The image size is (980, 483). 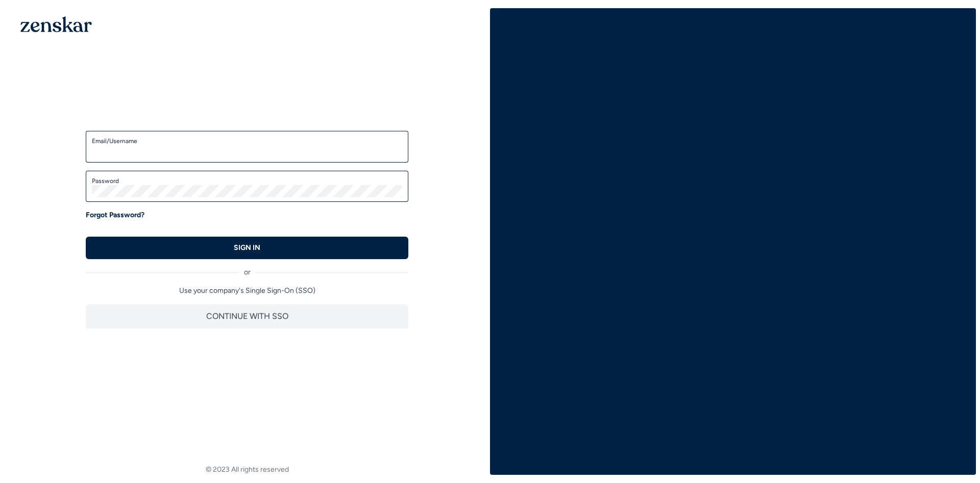 What do you see at coordinates (247, 181) in the screenshot?
I see `label: Password` at bounding box center [247, 181].